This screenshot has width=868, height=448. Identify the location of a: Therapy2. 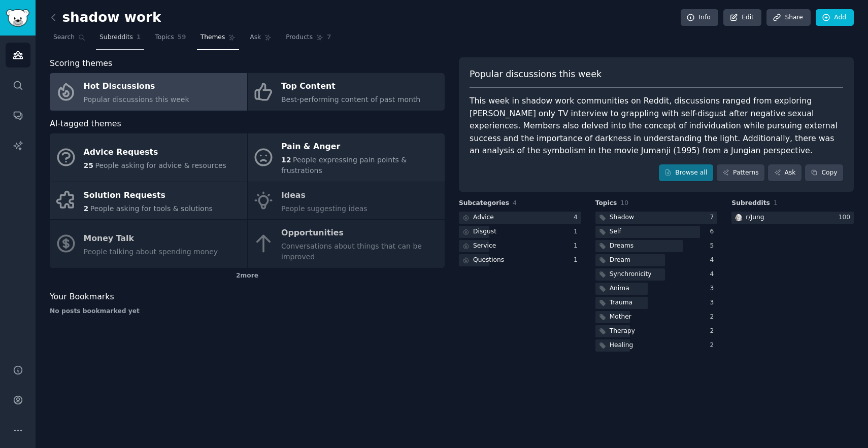
(656, 332).